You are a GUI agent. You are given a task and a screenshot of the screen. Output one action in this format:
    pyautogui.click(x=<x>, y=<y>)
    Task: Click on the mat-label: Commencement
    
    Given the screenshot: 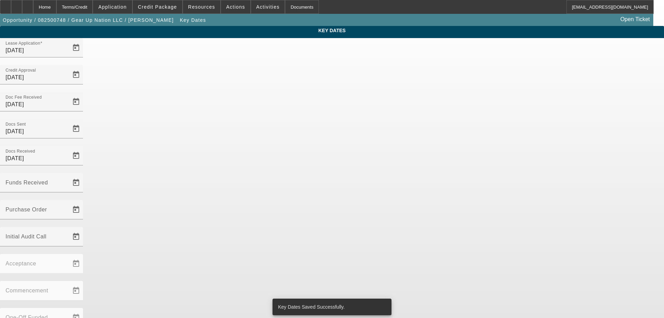 What is the action you would take?
    pyautogui.click(x=27, y=290)
    